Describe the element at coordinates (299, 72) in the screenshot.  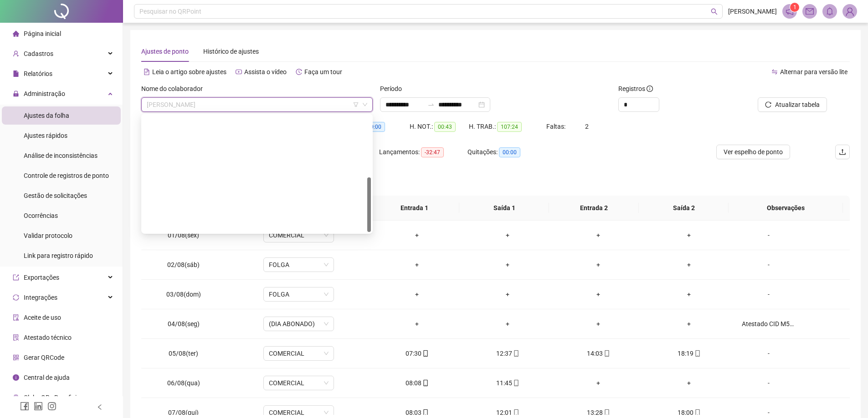
I see `span: history` at that location.